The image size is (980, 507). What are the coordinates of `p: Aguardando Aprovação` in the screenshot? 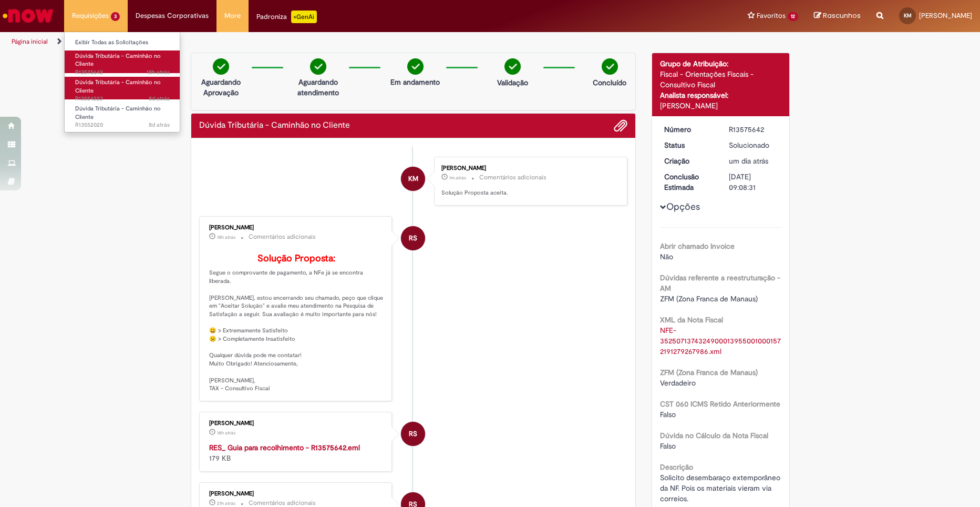 It's located at (221, 87).